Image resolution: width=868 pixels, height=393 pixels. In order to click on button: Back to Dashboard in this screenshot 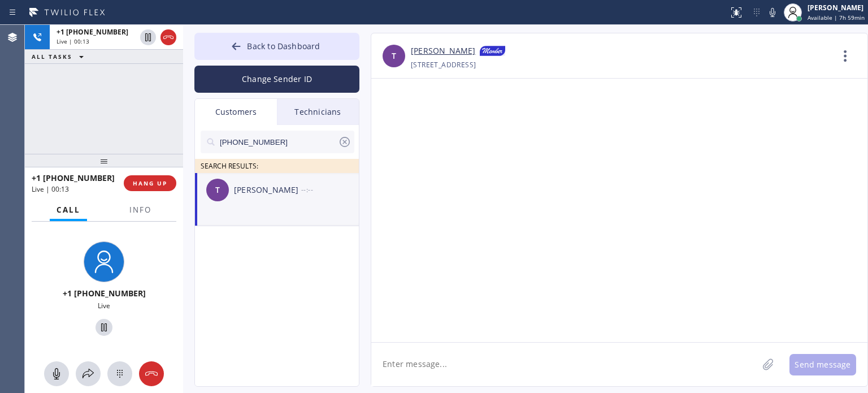, I will do `click(277, 46)`.